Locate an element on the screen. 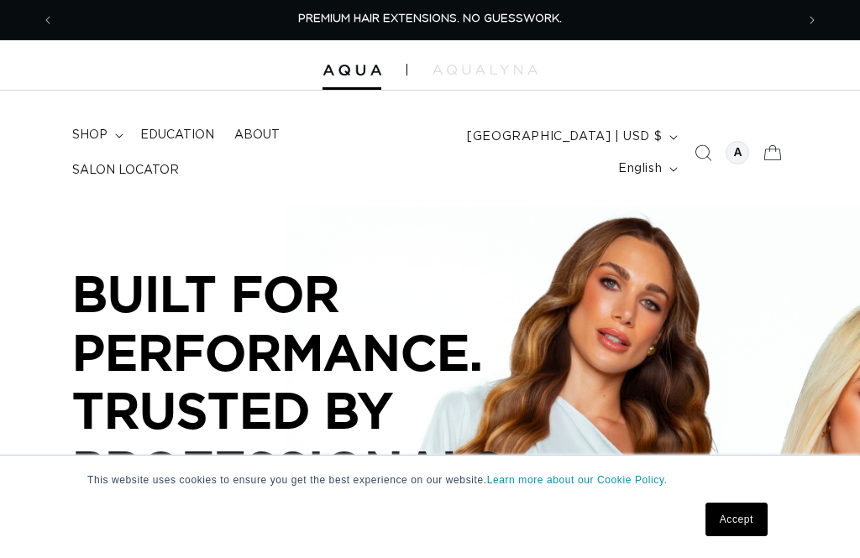 The image size is (860, 558). button: Next announcement is located at coordinates (812, 20).